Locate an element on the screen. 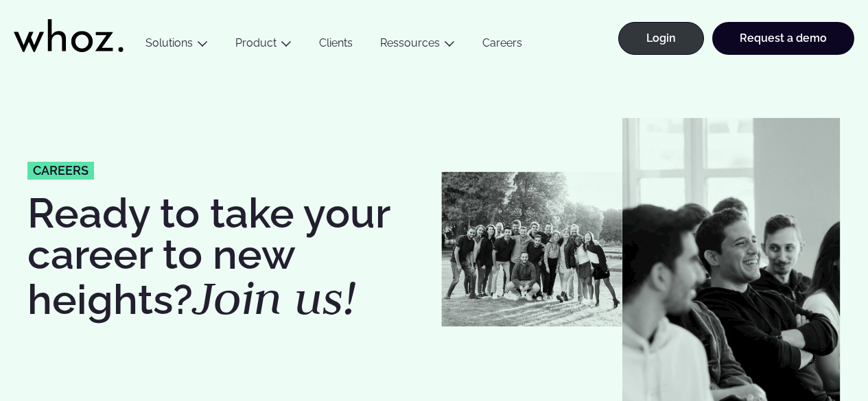  a: Clients is located at coordinates (335, 45).